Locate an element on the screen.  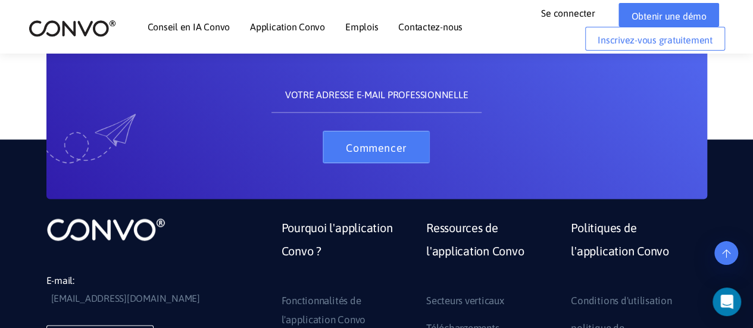
font: Pourquoi l'application Convo ? is located at coordinates (337, 239).